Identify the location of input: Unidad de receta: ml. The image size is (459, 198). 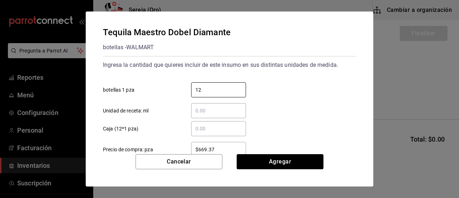
(219, 111).